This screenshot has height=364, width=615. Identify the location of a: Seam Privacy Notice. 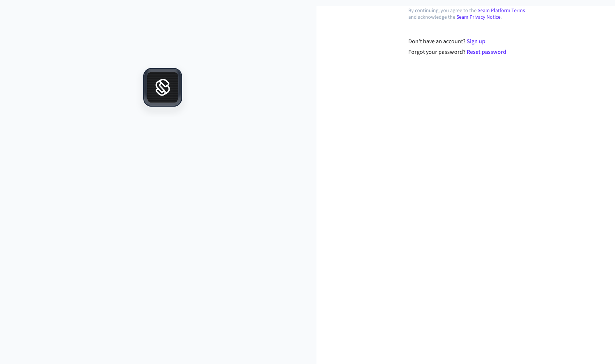
(478, 17).